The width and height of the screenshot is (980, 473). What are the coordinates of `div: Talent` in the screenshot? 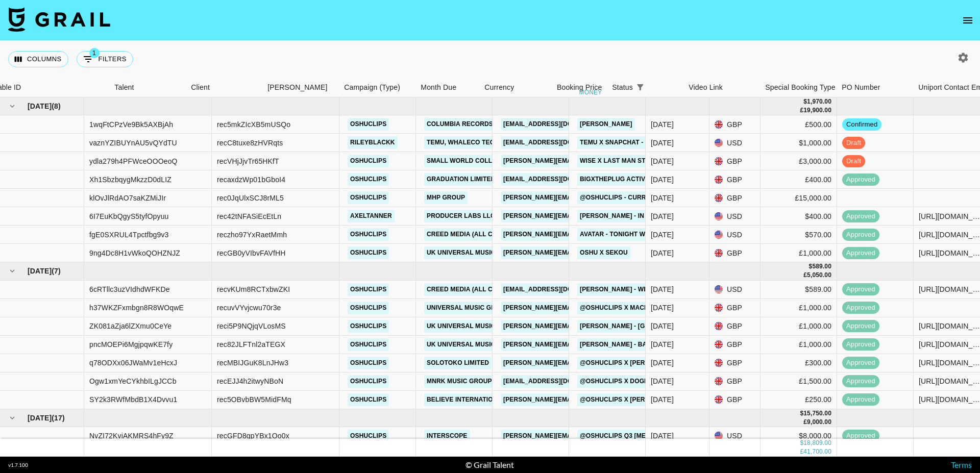 It's located at (124, 87).